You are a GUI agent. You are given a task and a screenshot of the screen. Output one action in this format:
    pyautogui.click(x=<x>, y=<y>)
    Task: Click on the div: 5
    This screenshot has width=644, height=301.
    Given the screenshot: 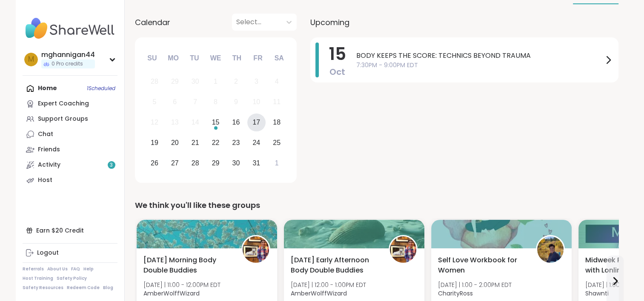 What is the action you would take?
    pyautogui.click(x=154, y=102)
    